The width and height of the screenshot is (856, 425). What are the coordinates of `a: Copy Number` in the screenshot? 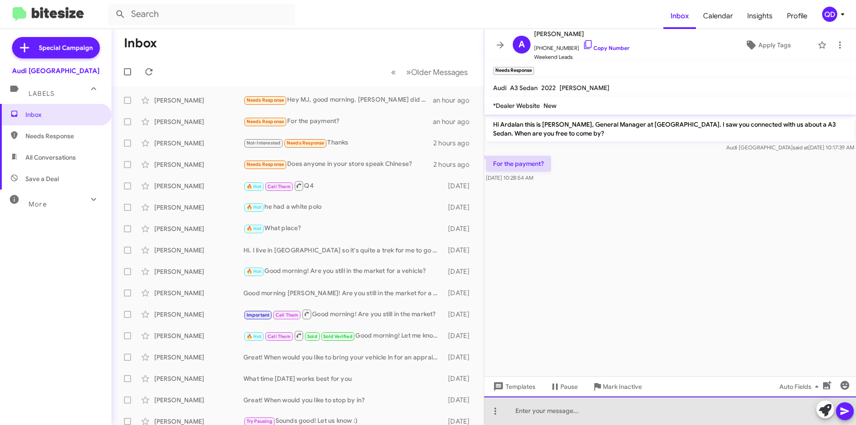 It's located at (606, 48).